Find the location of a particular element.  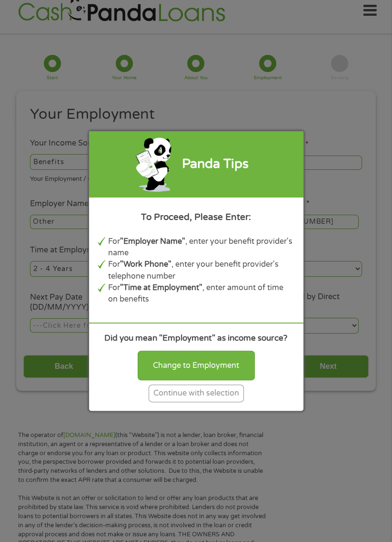

b: "Time at Employment" is located at coordinates (161, 287).